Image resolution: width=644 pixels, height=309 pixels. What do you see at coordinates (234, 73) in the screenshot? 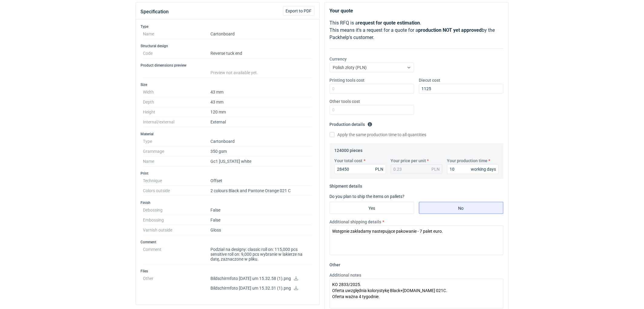
I see `span: Preview not available yet.` at bounding box center [234, 73].